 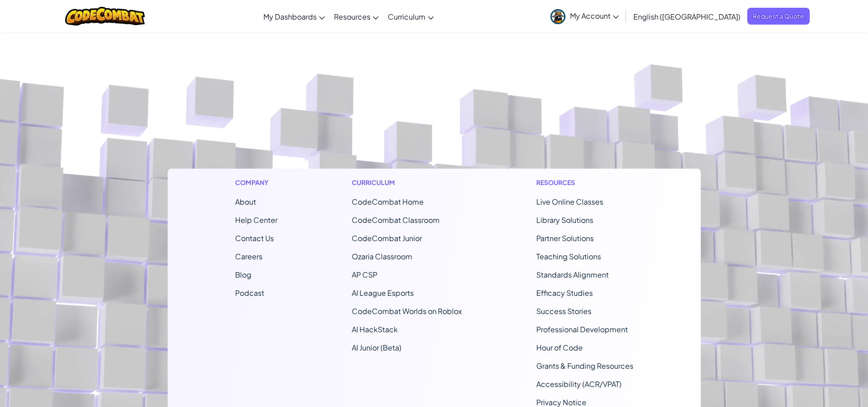 I want to click on a: CodeCombat Junior, so click(x=387, y=238).